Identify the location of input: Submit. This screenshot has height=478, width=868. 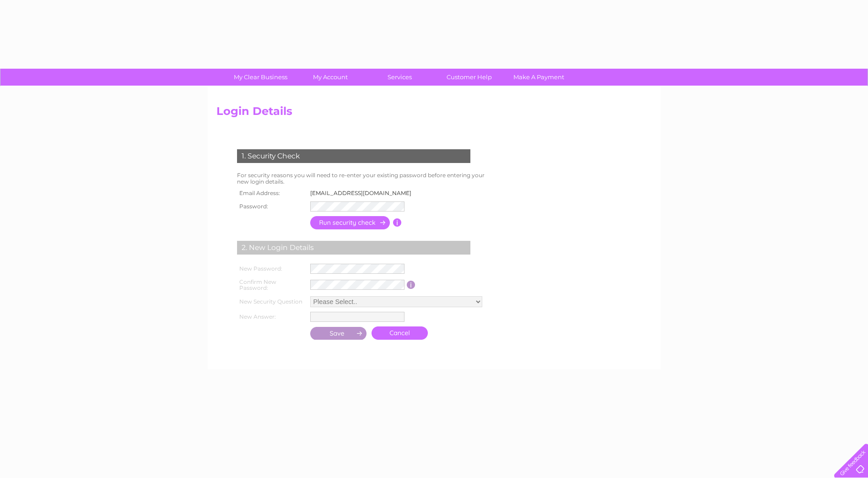
(339, 333).